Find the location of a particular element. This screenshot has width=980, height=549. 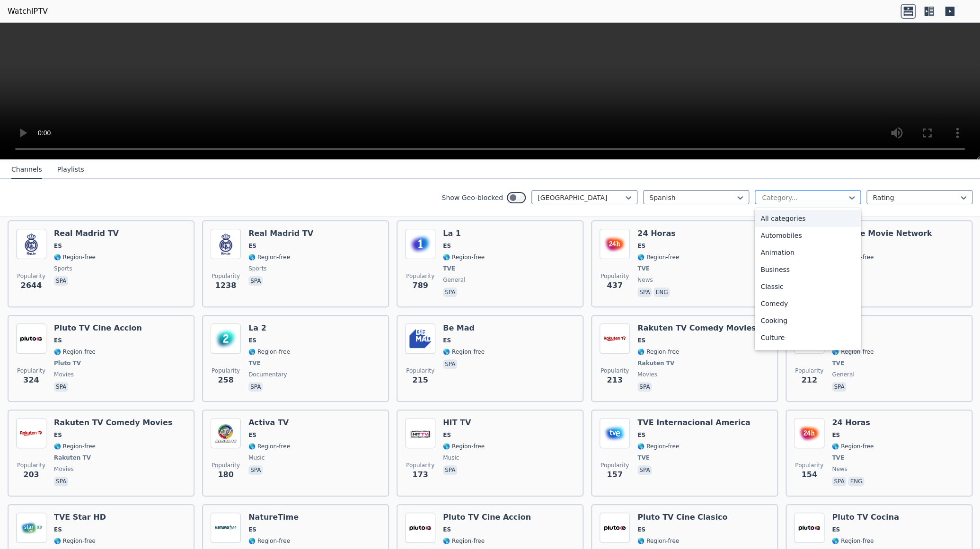

span: sports is located at coordinates (258, 269).